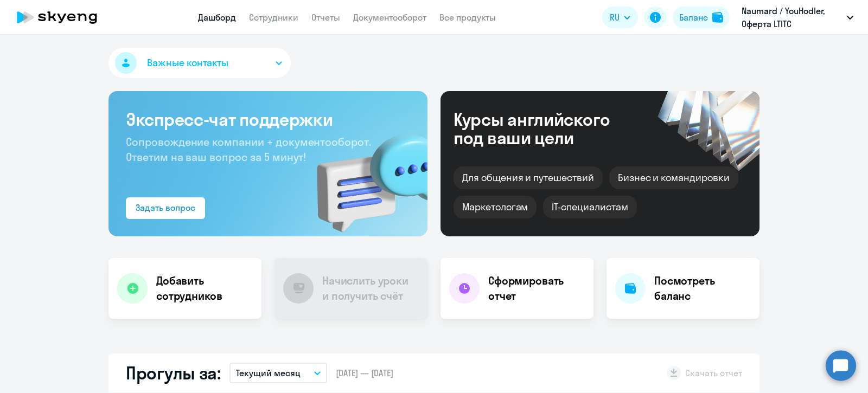  I want to click on p: Naumard / YouHodler, Оферта LTITC, so click(791, 17).